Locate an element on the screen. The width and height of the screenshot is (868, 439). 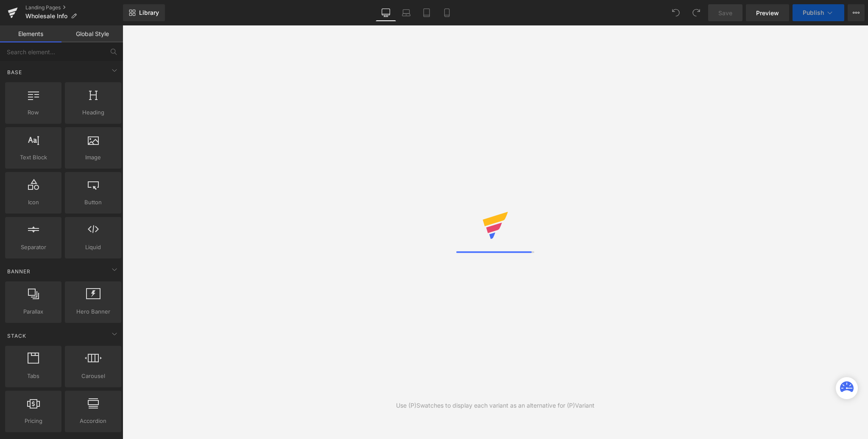
span: Library is located at coordinates (149, 13).